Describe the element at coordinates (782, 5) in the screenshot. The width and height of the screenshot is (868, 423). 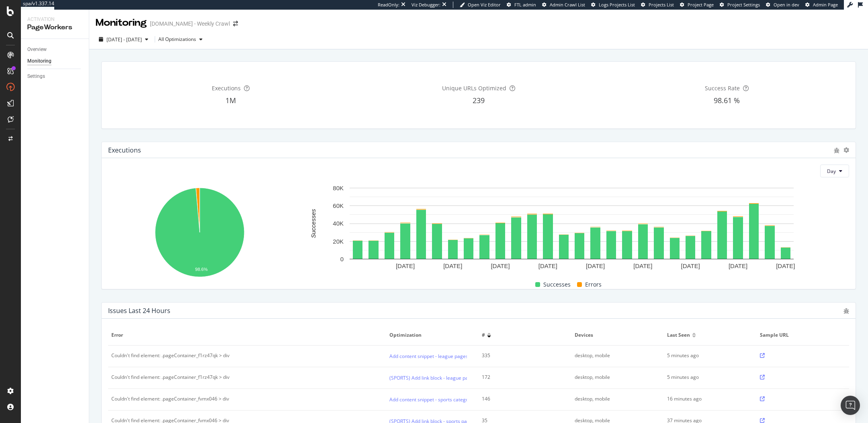
I see `a: Open in dev` at that location.